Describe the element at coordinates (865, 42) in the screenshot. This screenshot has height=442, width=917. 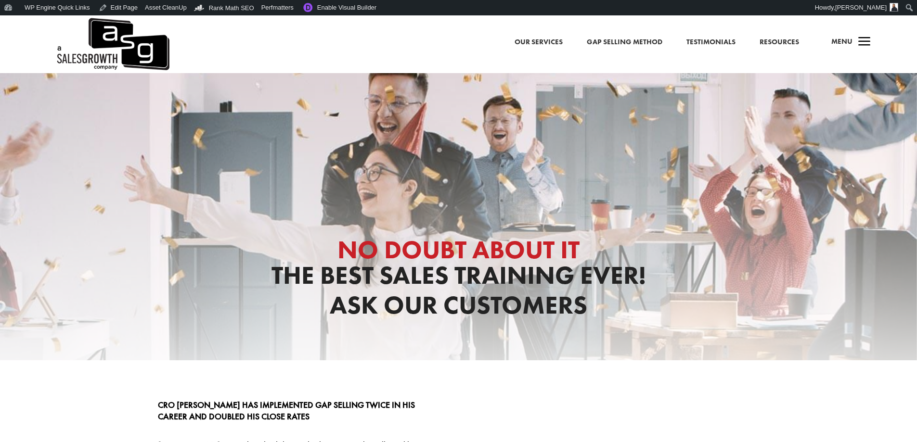
I see `span: a` at that location.